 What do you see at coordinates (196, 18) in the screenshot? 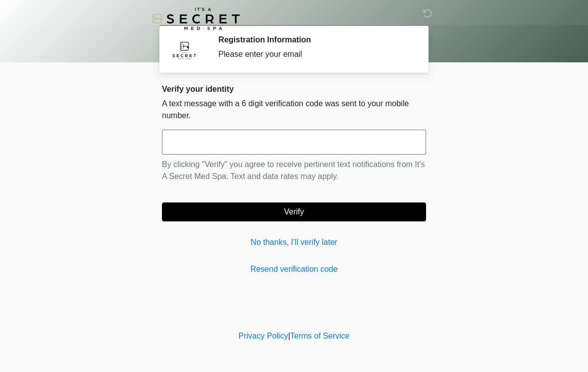
I see `img: It's A Secret Med Spa Logo` at bounding box center [196, 18].